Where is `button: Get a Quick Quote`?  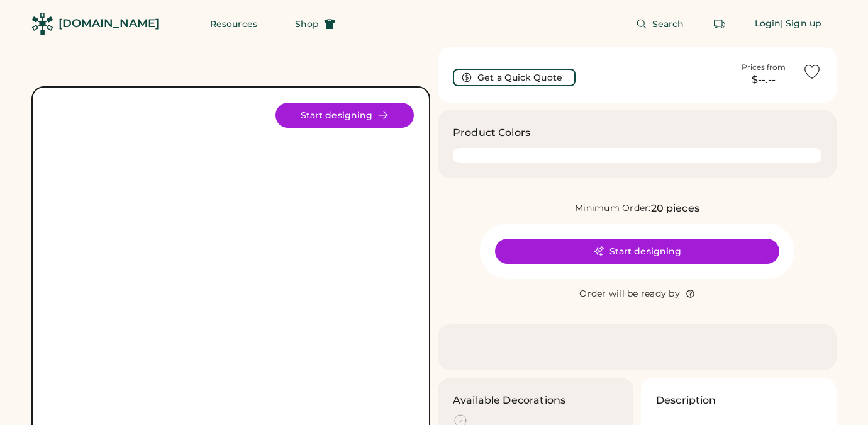
button: Get a Quick Quote is located at coordinates (514, 77).